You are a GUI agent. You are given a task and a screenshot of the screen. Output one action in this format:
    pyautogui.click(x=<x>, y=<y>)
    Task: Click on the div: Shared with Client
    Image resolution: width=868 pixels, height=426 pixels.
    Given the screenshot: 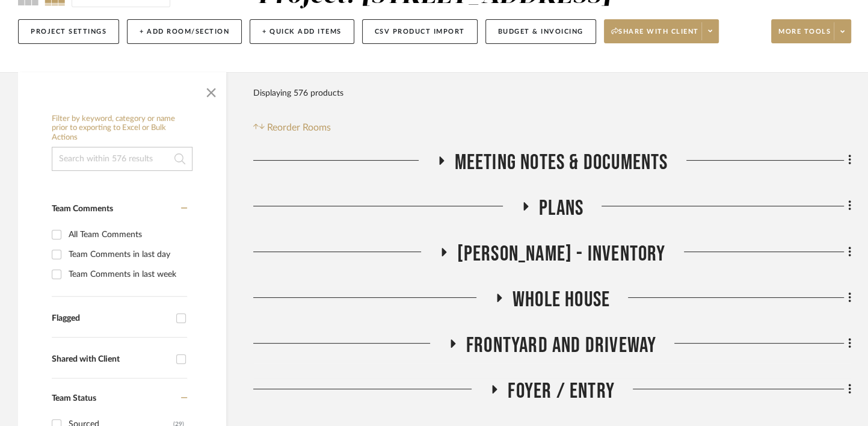 What is the action you would take?
    pyautogui.click(x=111, y=359)
    